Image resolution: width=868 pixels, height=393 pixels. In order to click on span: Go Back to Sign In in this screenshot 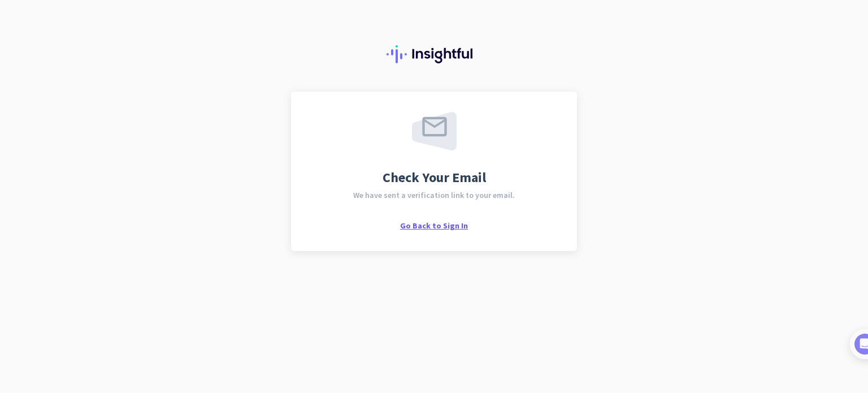, I will do `click(434, 226)`.